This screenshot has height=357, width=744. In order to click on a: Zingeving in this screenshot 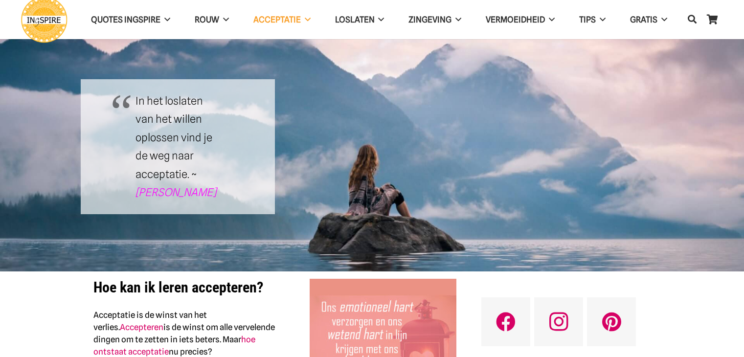, I will do `click(435, 20)`.